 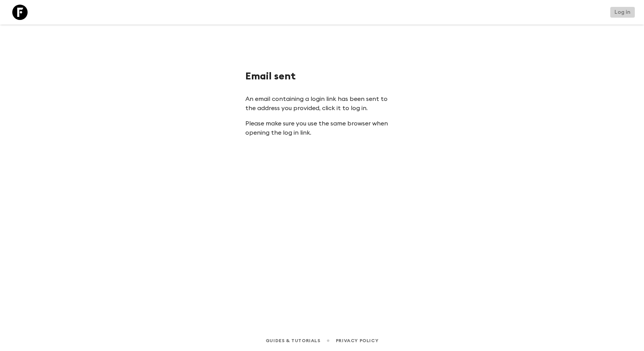 What do you see at coordinates (357, 341) in the screenshot?
I see `a: Privacy Policy` at bounding box center [357, 341].